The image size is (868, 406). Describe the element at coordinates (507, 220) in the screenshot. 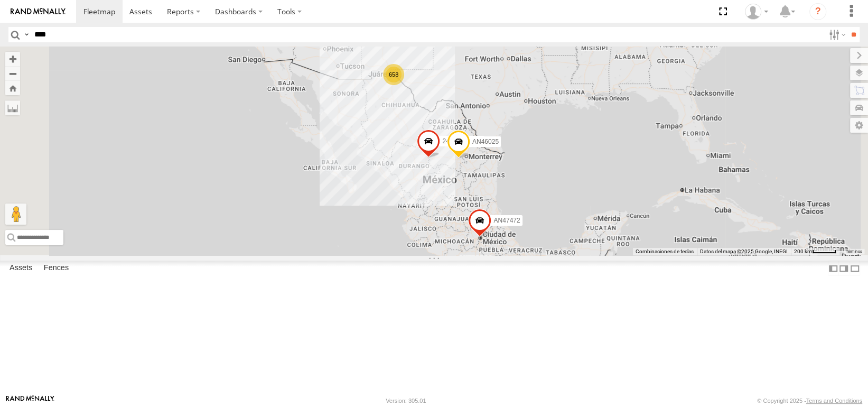

I see `span: AN47472` at that location.